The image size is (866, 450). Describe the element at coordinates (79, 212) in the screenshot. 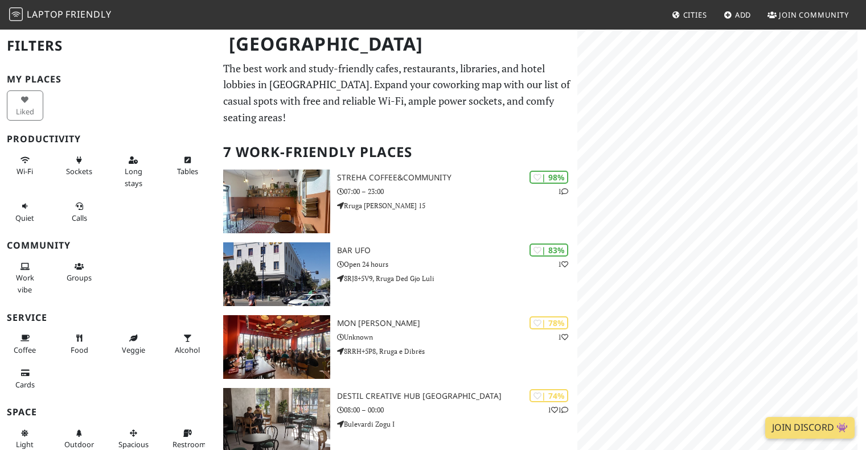

I see `button: Calls` at that location.